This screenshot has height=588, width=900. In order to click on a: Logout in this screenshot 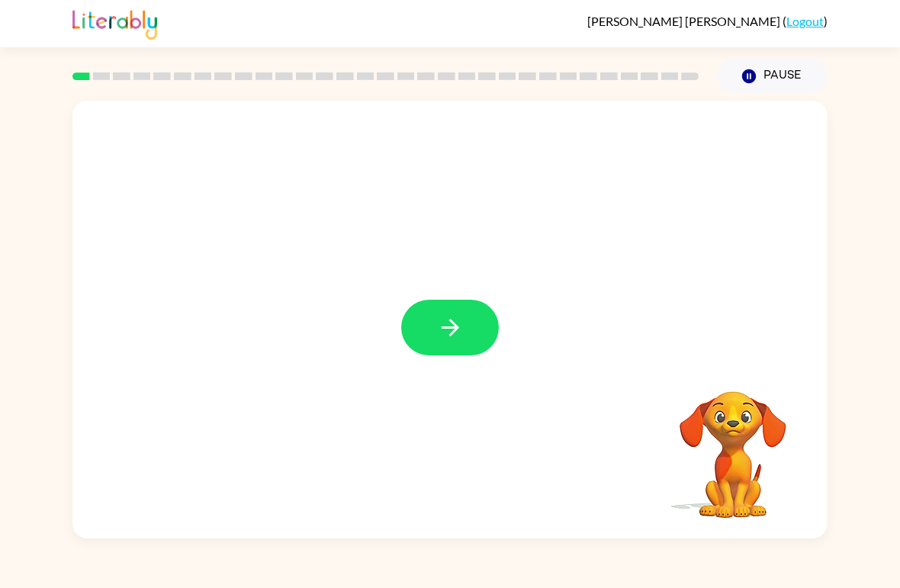, I will do `click(805, 20)`.